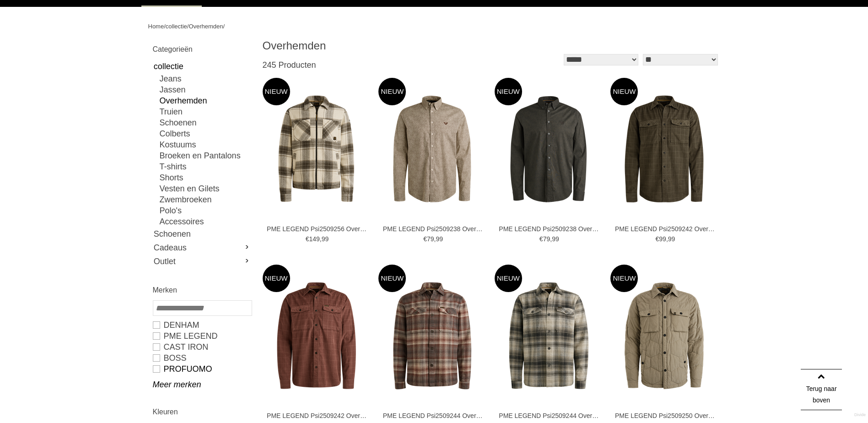  What do you see at coordinates (202, 49) in the screenshot?
I see `h2: Categorieën` at bounding box center [202, 49].